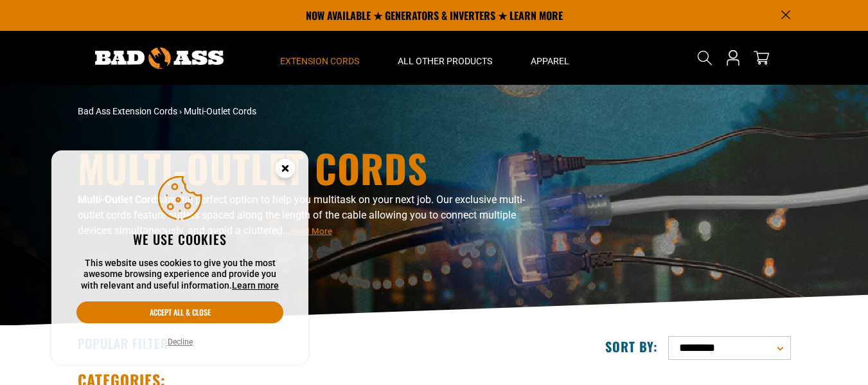 The image size is (868, 385). Describe the element at coordinates (319, 58) in the screenshot. I see `summary: Extension Cords` at that location.